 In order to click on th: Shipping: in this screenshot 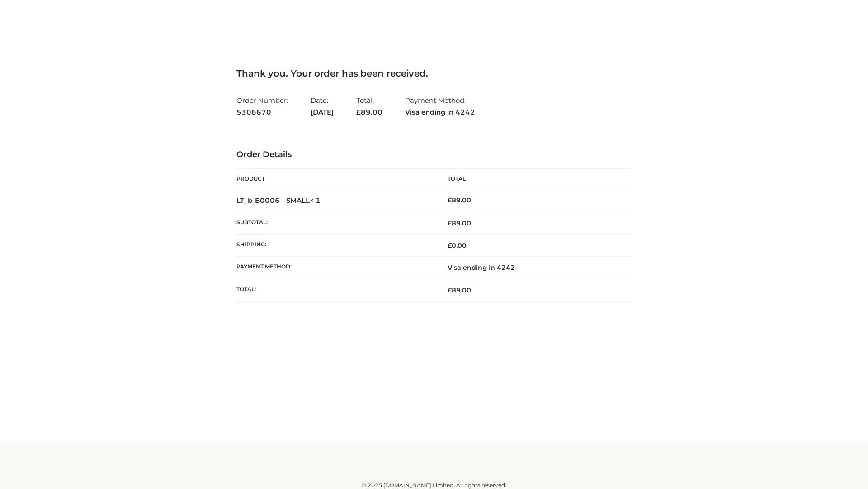, I will do `click(335, 245)`.